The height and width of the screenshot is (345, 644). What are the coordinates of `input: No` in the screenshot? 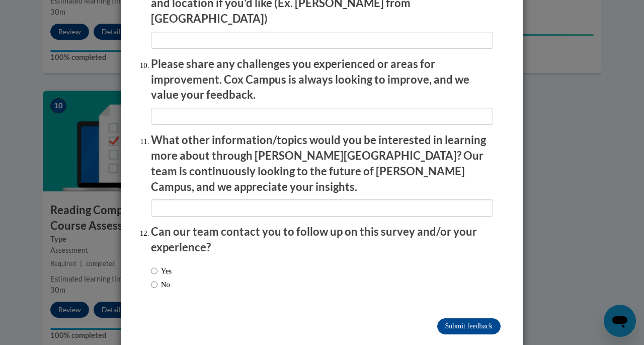 It's located at (154, 285).